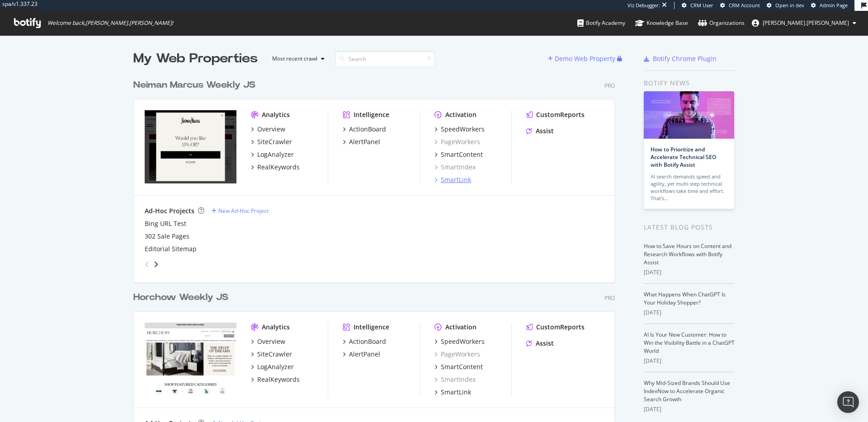 The height and width of the screenshot is (422, 868). Describe the element at coordinates (361, 354) in the screenshot. I see `a: AlertPanel` at that location.